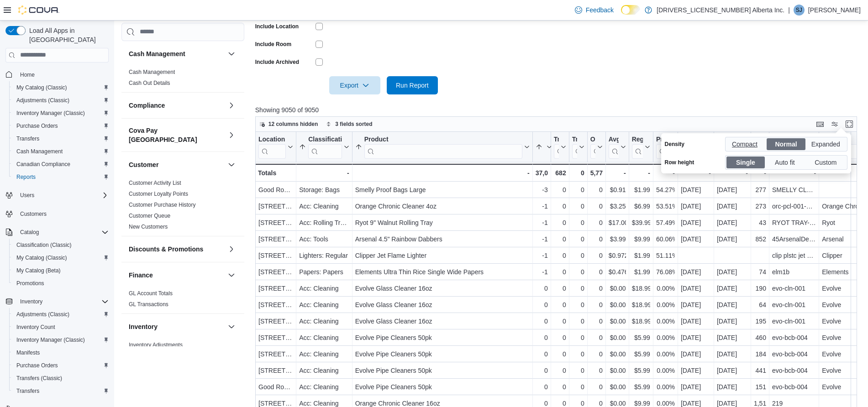  I want to click on div: clip plstc jet shiny, so click(794, 255).